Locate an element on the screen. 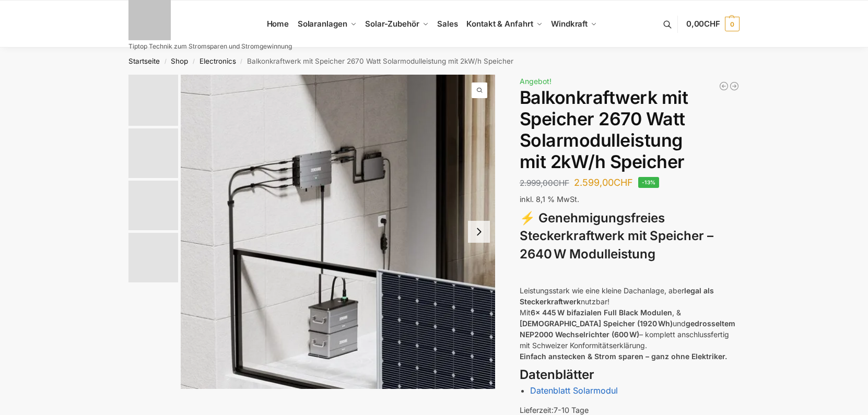 Image resolution: width=868 pixels, height=415 pixels. a: Shop is located at coordinates (179, 61).